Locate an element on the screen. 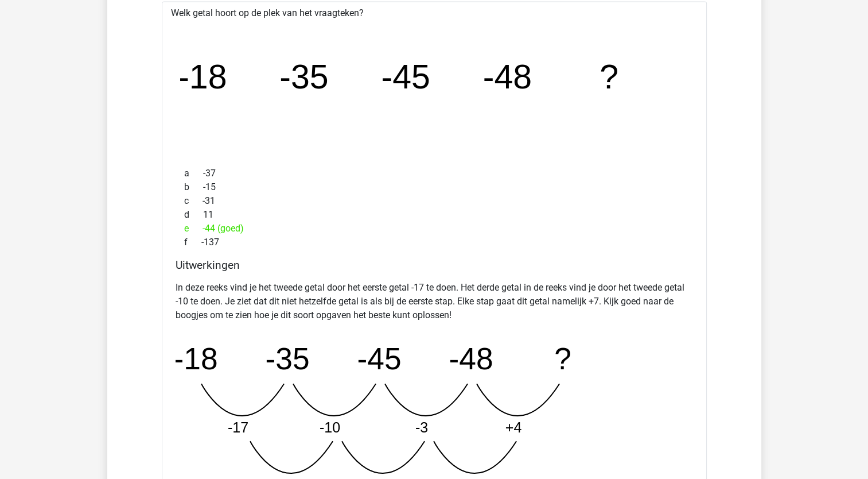 The width and height of the screenshot is (868, 479). div: -15 is located at coordinates (434, 186).